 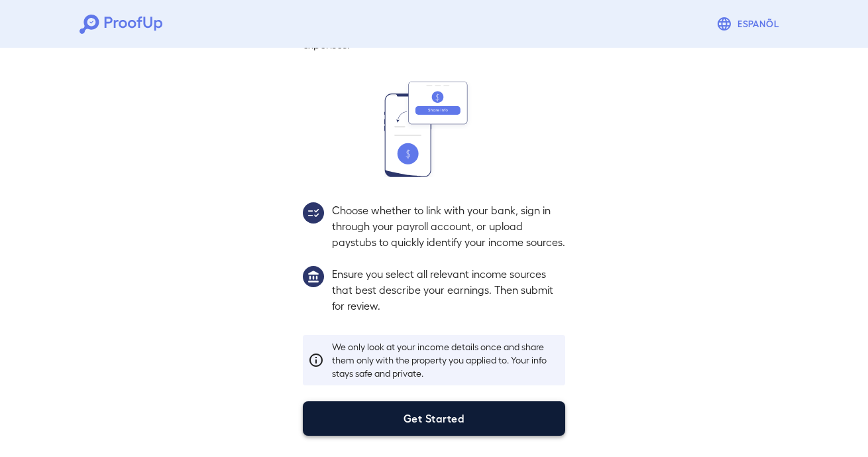 What do you see at coordinates (313, 213) in the screenshot?
I see `img: group2.svg` at bounding box center [313, 213].